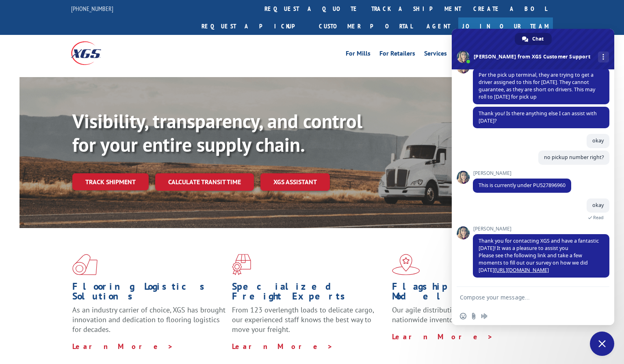  What do you see at coordinates (358, 55) in the screenshot?
I see `a: For Mills` at bounding box center [358, 55].